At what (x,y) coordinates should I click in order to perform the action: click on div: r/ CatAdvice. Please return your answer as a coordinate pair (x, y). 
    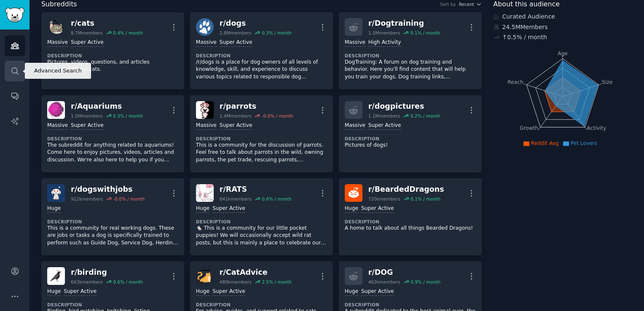
    Looking at the image, I should click on (255, 272).